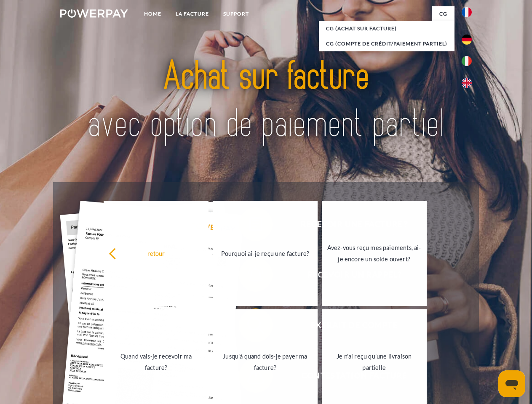  I want to click on a: CG (achat sur facture), so click(387, 29).